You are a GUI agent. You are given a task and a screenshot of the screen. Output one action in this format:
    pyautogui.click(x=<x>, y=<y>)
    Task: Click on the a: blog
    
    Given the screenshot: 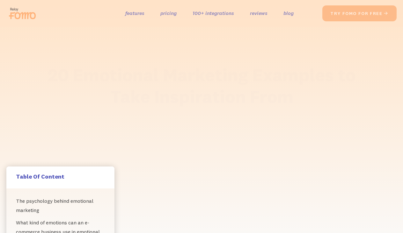 What is the action you would take?
    pyautogui.click(x=289, y=13)
    